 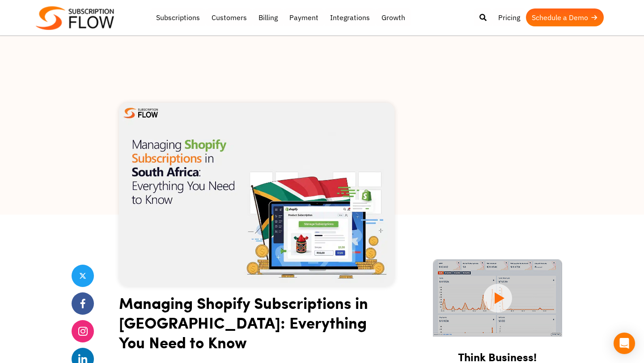 What do you see at coordinates (75, 18) in the screenshot?
I see `img: Subscriptionflow` at bounding box center [75, 18].